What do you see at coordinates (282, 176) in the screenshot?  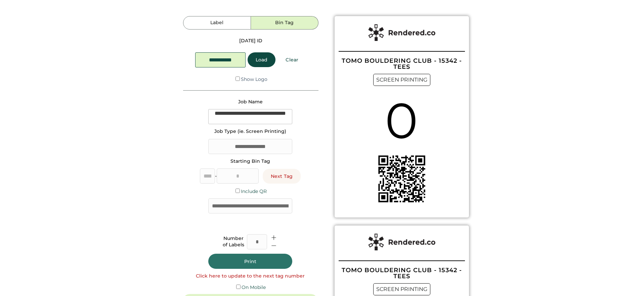 I see `button: Next Tag` at bounding box center [282, 176].